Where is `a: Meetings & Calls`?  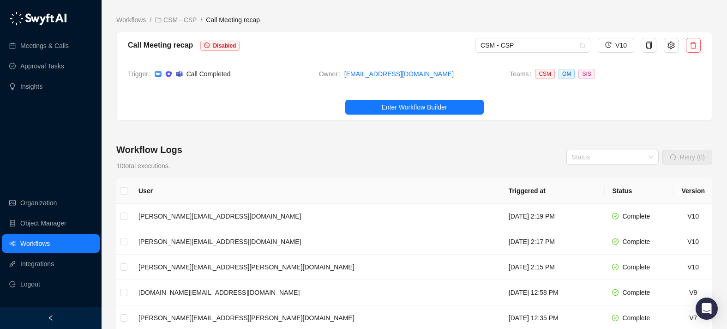 a: Meetings & Calls is located at coordinates (44, 46).